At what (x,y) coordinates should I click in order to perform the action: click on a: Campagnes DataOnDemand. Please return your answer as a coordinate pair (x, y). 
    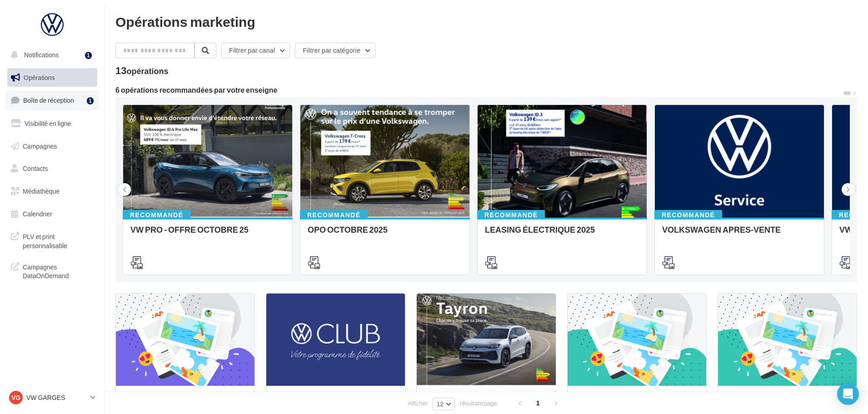
    Looking at the image, I should click on (52, 270).